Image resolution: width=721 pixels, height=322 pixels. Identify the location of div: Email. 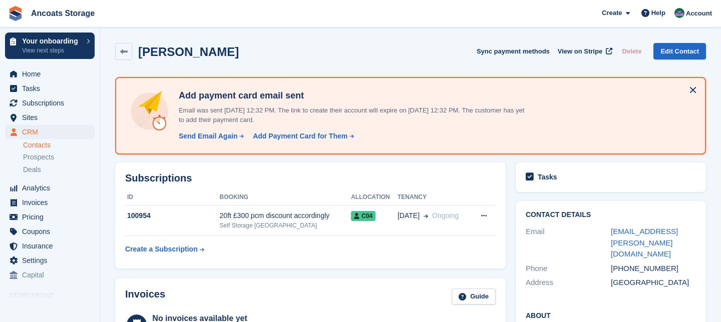
(568, 243).